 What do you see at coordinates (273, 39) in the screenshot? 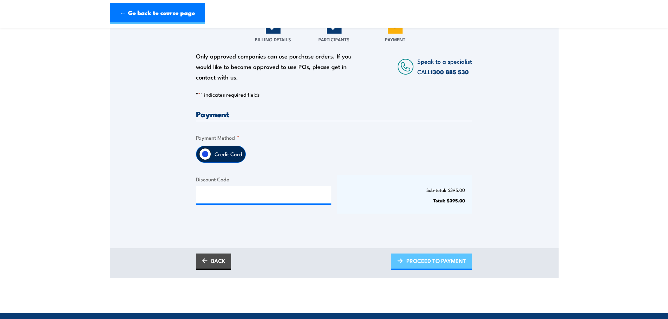
I see `span: Billing Details` at bounding box center [273, 39].